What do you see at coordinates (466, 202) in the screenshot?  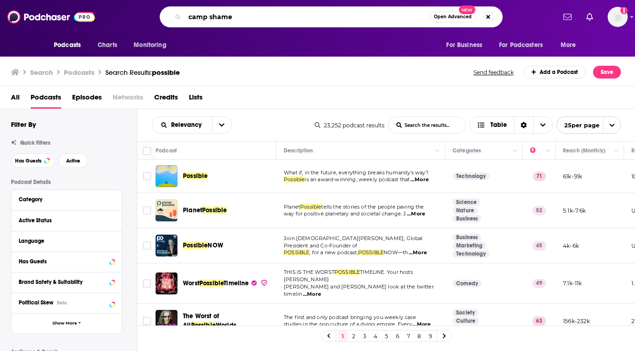 I see `a: Science` at bounding box center [466, 202].